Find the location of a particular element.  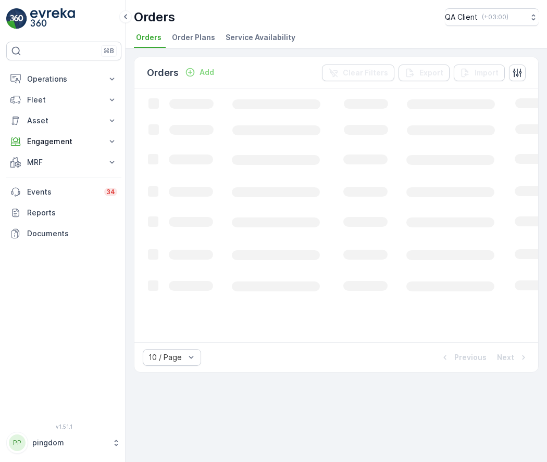

p: Engagement is located at coordinates (64, 142).